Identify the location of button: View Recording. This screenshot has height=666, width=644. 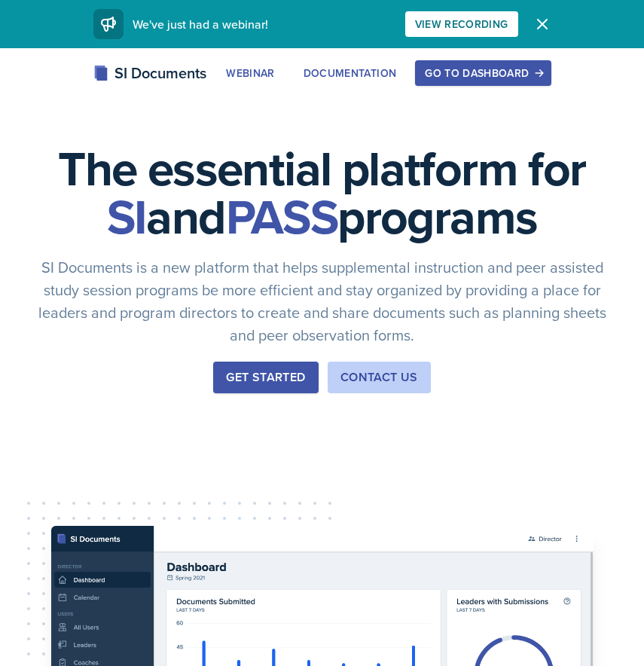
(462, 24).